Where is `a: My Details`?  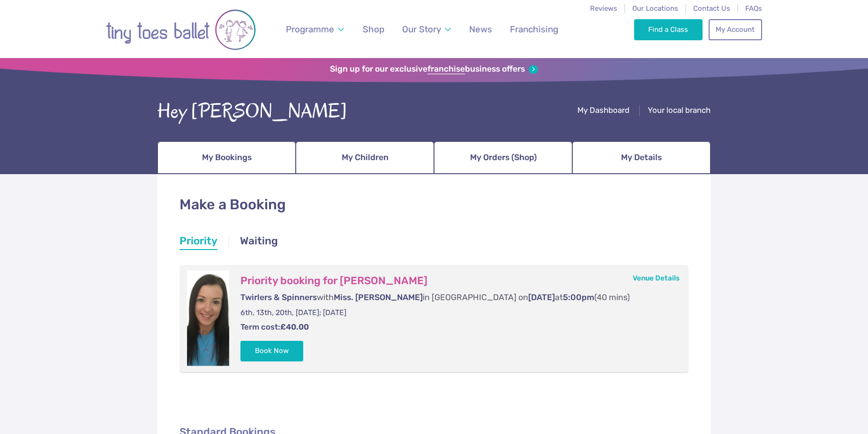 a: My Details is located at coordinates (641, 158).